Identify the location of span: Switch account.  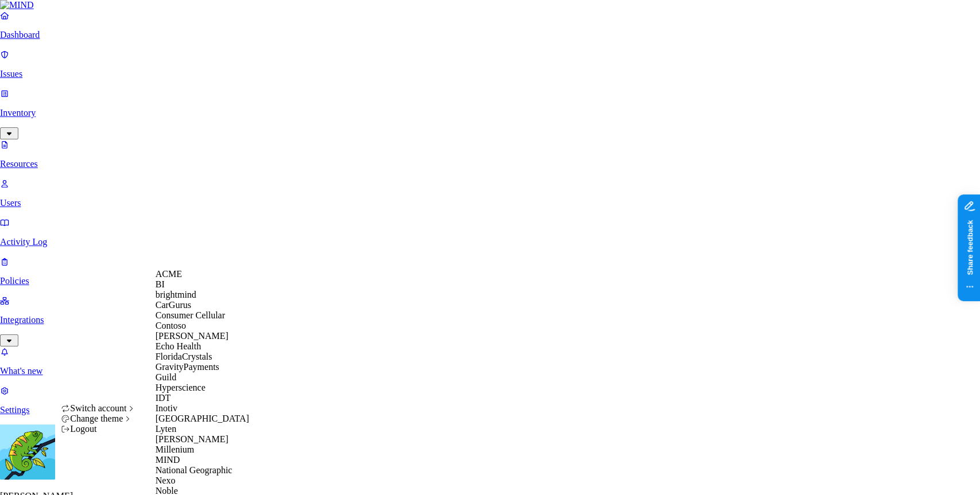
(98, 409).